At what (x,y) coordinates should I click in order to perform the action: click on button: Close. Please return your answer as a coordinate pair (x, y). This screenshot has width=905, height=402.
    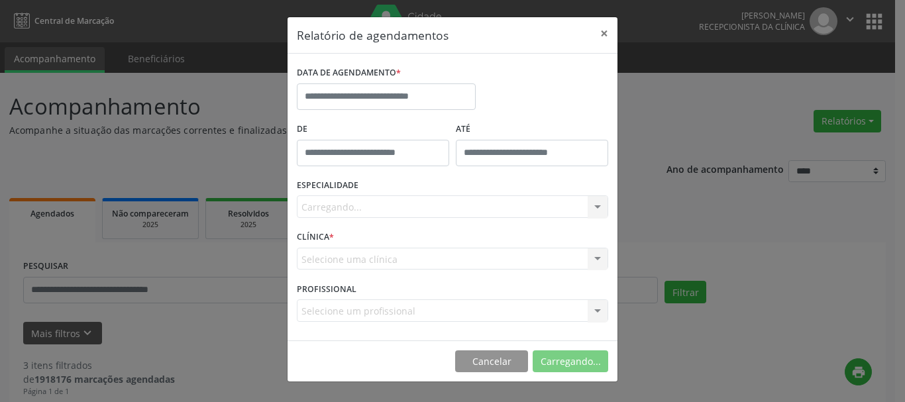
    Looking at the image, I should click on (604, 33).